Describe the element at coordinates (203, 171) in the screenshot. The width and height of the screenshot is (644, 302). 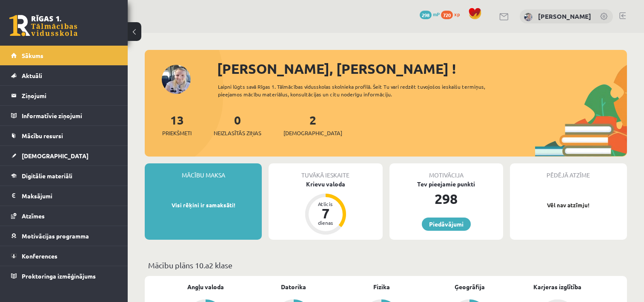
I see `div: Mācību maksa` at that location.